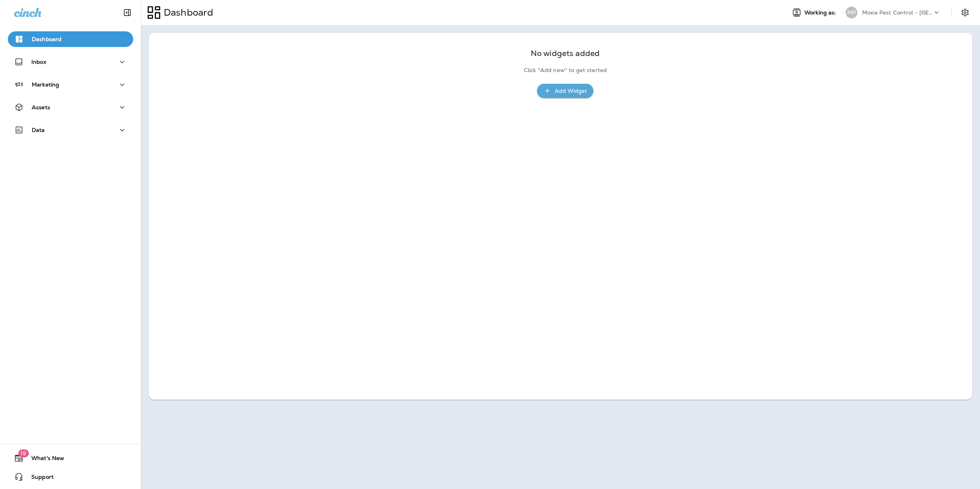  Describe the element at coordinates (70, 458) in the screenshot. I see `button: 19What's New` at that location.